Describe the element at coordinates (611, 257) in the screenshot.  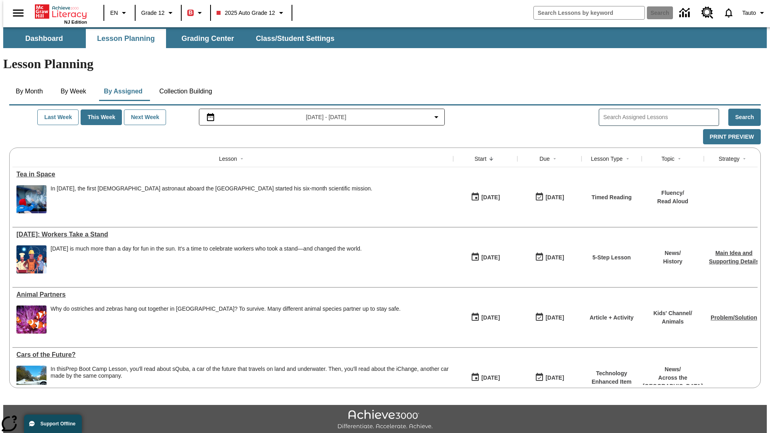
I see `p: 5-Step Lesson` at that location.